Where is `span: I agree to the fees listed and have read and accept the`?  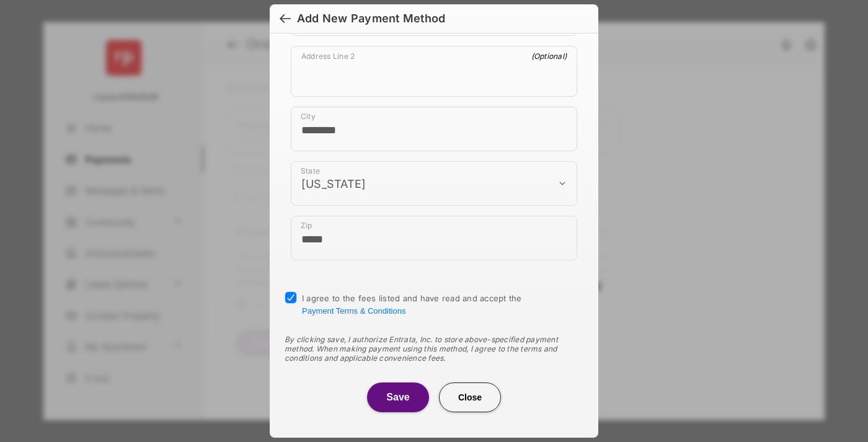
span: I agree to the fees listed and have read and accept the is located at coordinates (412, 305).